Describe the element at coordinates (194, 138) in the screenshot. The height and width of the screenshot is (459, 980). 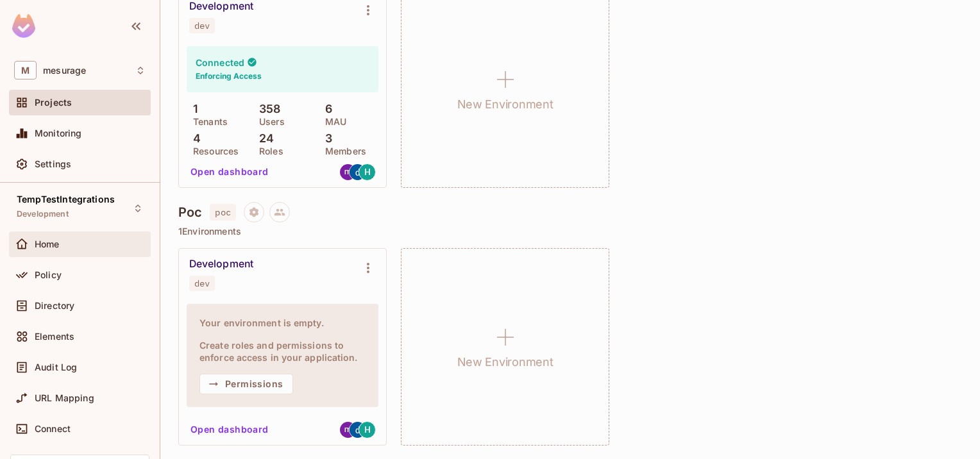
I see `p: 4` at that location.